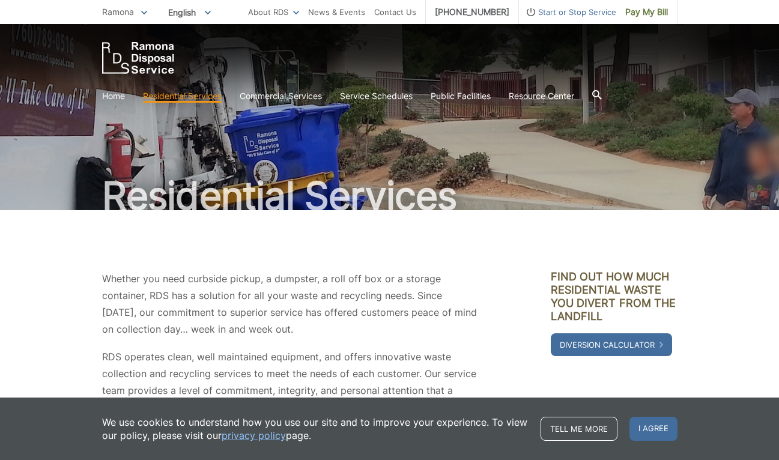 The image size is (779, 460). I want to click on p: RDS operates clean, well maintained equipment, and offers innovative waste collection and recycli..., so click(290, 382).